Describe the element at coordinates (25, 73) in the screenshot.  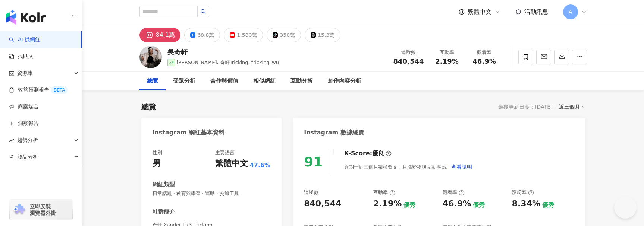
I see `span: 資源庫` at that location.